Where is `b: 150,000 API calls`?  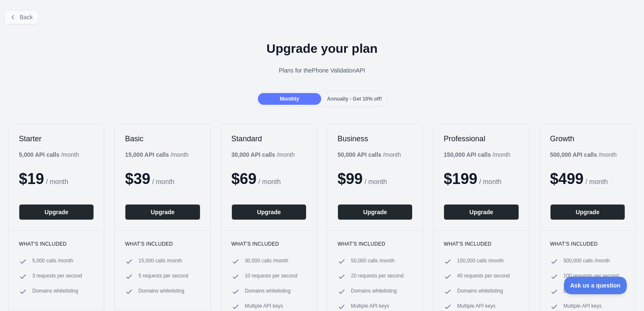
b: 150,000 API calls is located at coordinates (467, 155).